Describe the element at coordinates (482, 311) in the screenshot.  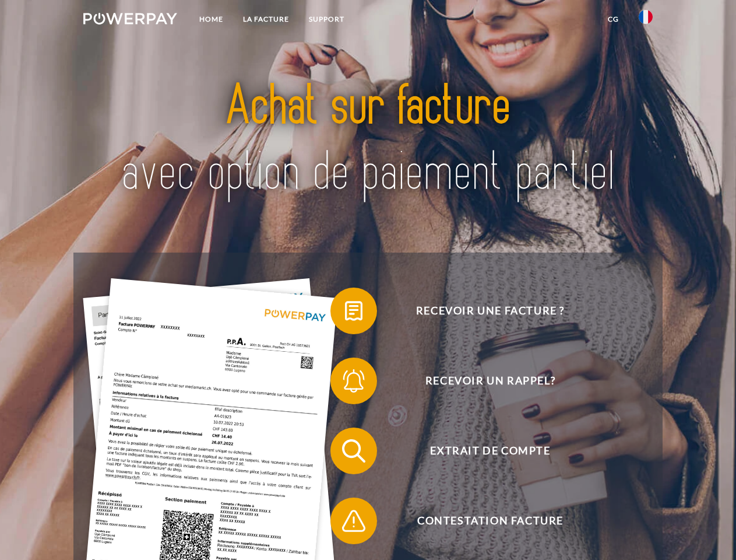
I see `button: Recevoir une facture ?` at that location.